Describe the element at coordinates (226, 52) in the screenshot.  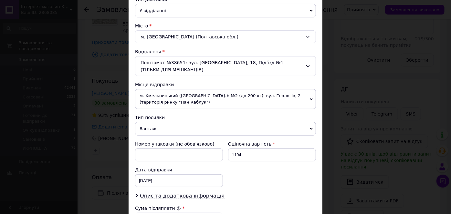
I see `div: Відділення` at that location.